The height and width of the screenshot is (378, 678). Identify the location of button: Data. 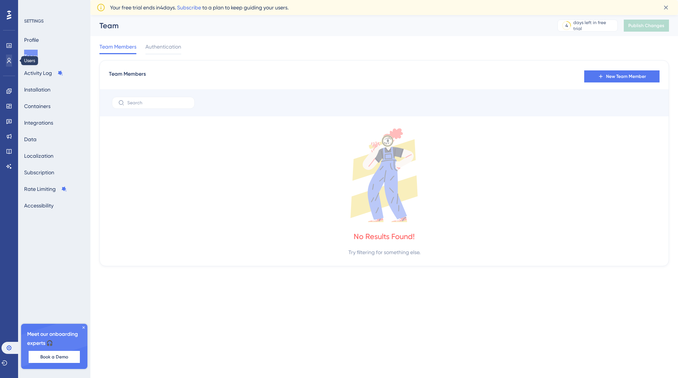
(30, 139).